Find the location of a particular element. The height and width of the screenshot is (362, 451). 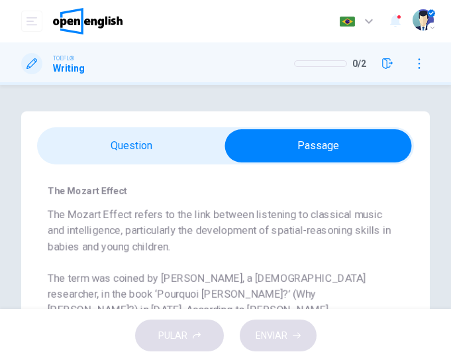

button: Profile picture is located at coordinates (423, 20).